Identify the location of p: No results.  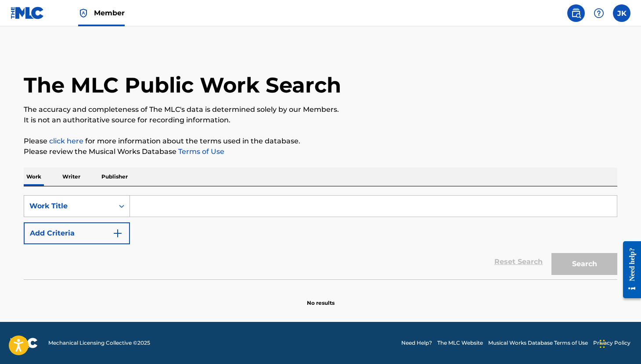
(321, 298).